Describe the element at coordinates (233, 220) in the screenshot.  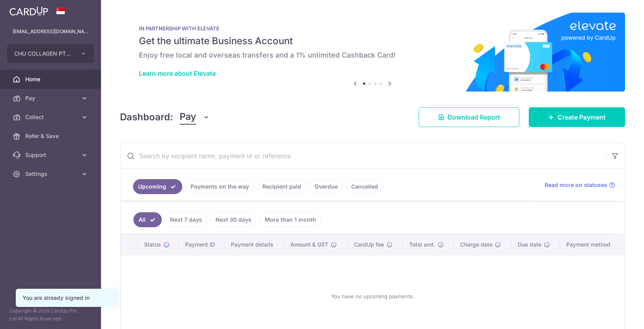
I see `a: Next 30 days` at that location.